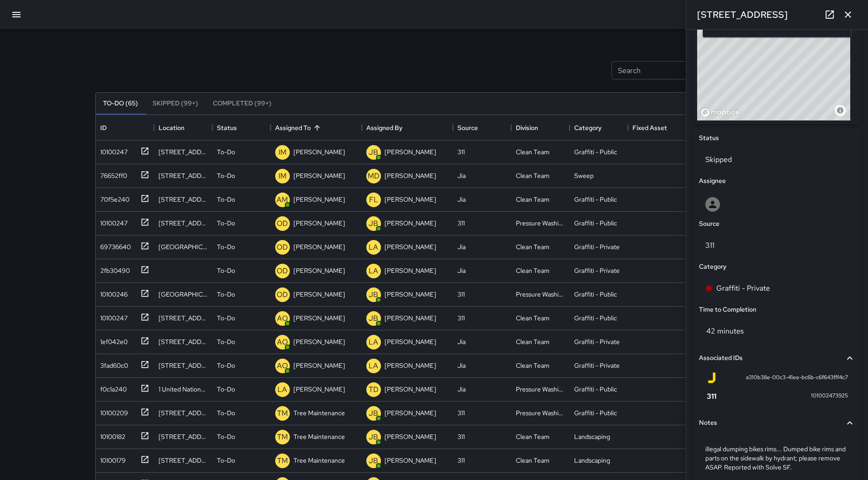 The image size is (868, 480). Describe the element at coordinates (111, 458) in the screenshot. I see `div: 10100179` at that location.